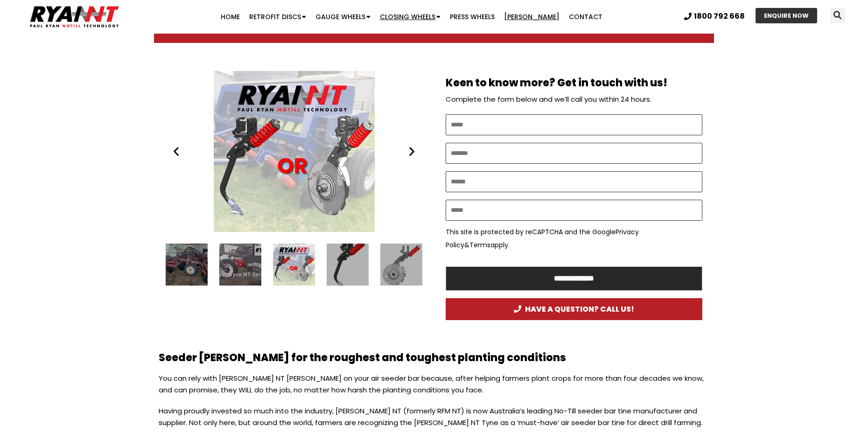 Image resolution: width=868 pixels, height=433 pixels. Describe the element at coordinates (411, 151) in the screenshot. I see `div: Next slide` at that location.